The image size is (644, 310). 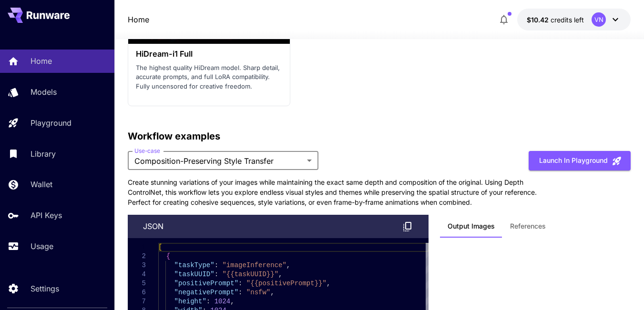 I want to click on span: $10.42, so click(x=539, y=19).